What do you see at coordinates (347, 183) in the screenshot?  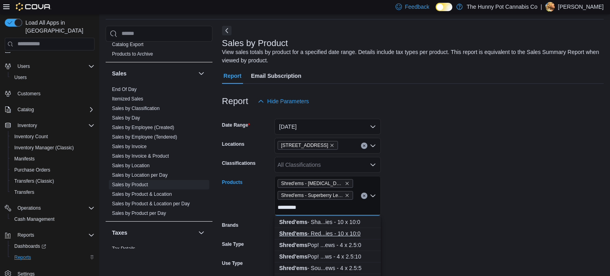 I see `button: Remove Shred'ems - Shark Attack Max10 - 1 x 10:0 from selection in this group` at bounding box center [347, 183].